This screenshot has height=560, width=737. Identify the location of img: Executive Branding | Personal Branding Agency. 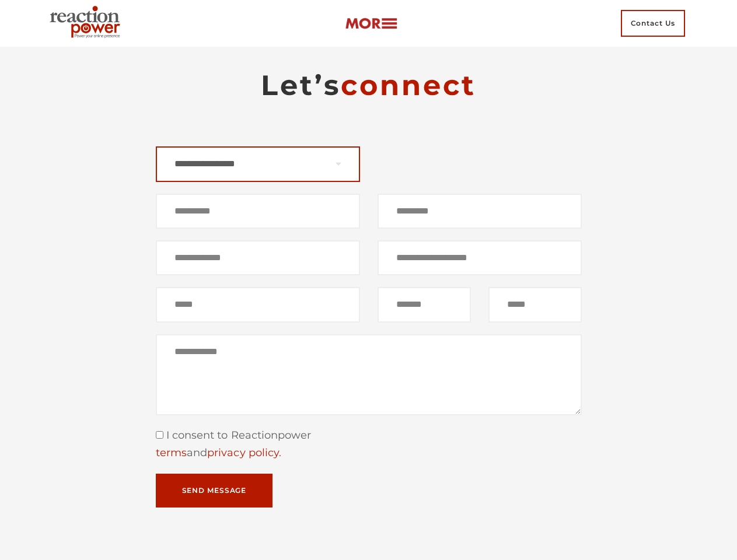
(87, 24).